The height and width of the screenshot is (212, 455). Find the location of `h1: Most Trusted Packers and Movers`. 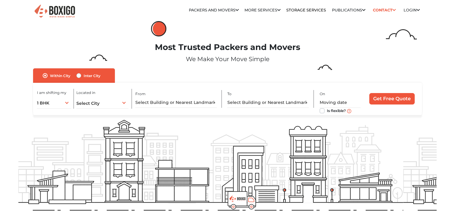

h1: Most Trusted Packers and Movers is located at coordinates (228, 47).